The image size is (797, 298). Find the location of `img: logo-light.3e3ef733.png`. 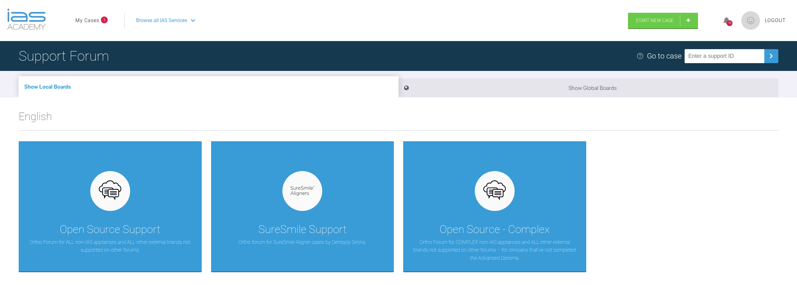

img: logo-light.3e3ef733.png is located at coordinates (26, 19).